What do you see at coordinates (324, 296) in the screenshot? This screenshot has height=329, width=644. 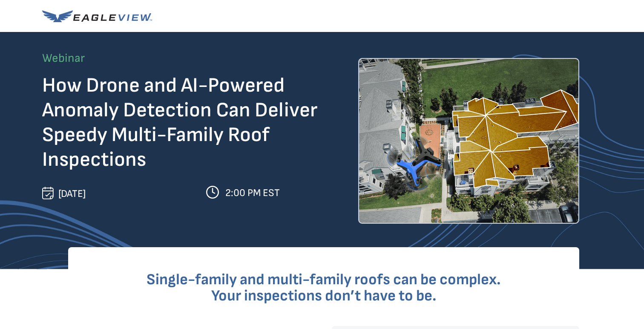 I see `span: Your inspections don’t have to be.` at bounding box center [324, 296].